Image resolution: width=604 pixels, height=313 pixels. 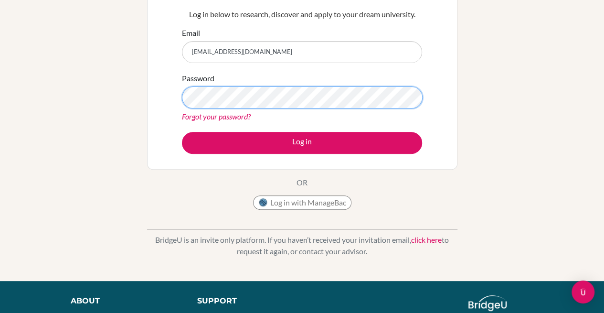 I want to click on div: Open Intercom Messenger, so click(x=583, y=292).